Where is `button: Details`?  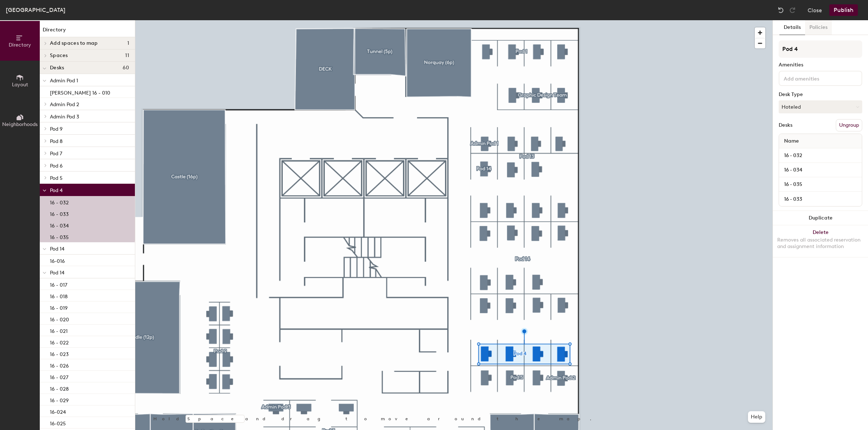 button: Details is located at coordinates (792, 28).